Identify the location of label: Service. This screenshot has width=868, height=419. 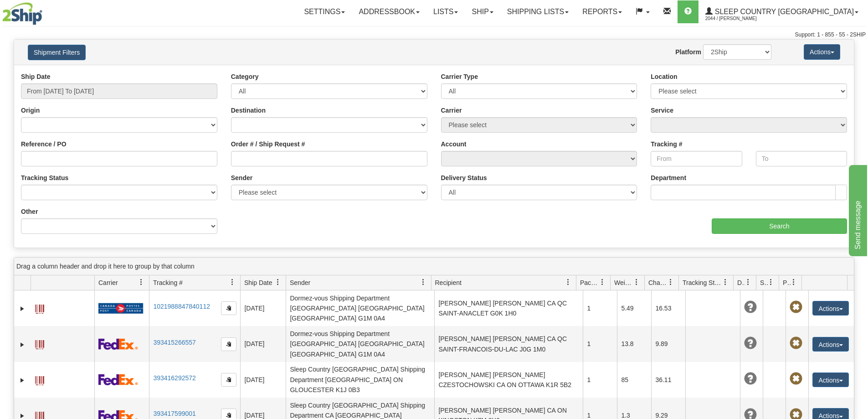
(662, 111).